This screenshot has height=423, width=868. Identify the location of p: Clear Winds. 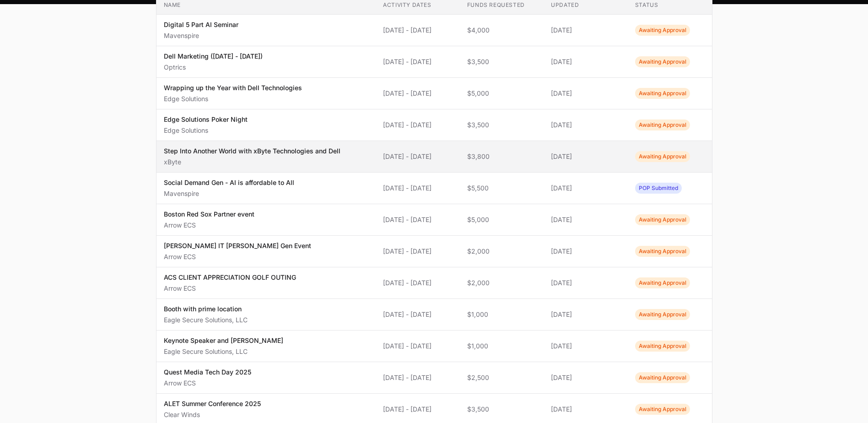
(213, 415).